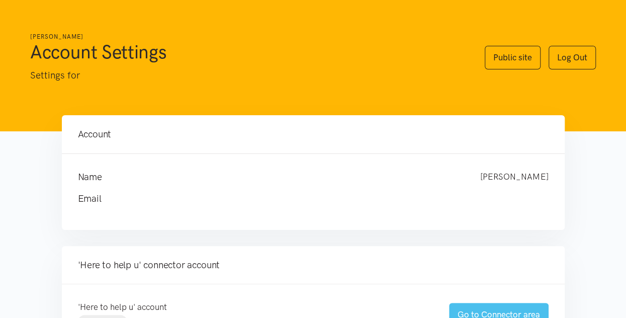 This screenshot has width=626, height=318. Describe the element at coordinates (313, 265) in the screenshot. I see `h4: 'Here to help u' connector account` at that location.